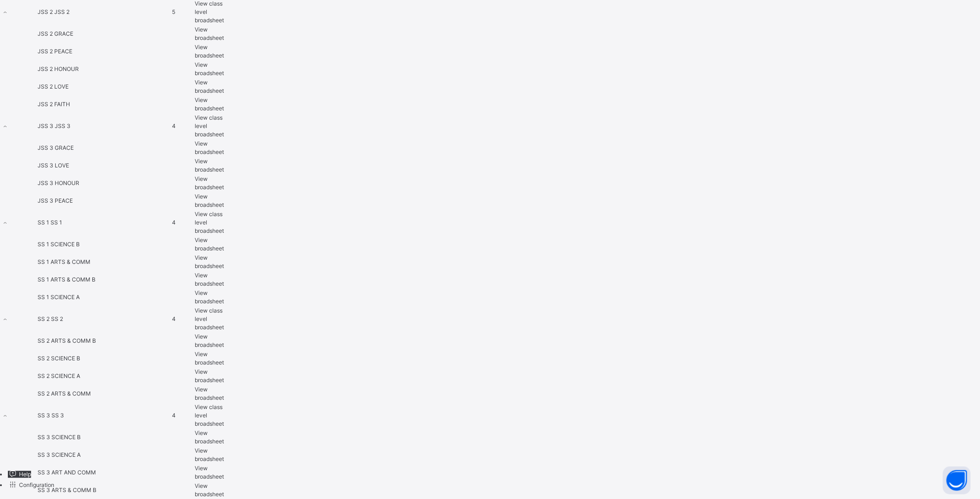 Image resolution: width=980 pixels, height=499 pixels. I want to click on span: JSS 3 PEACE, so click(55, 200).